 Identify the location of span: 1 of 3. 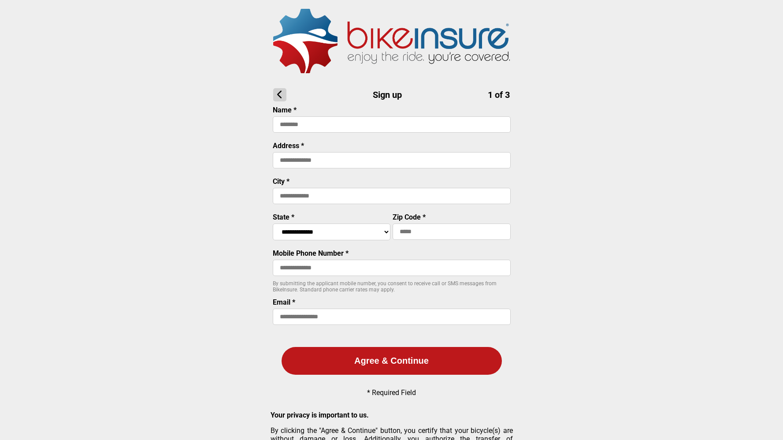
(499, 95).